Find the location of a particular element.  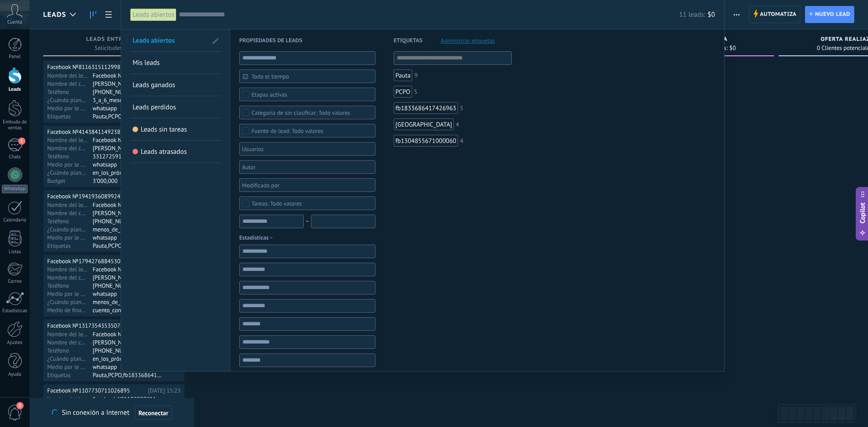

div: Chats is located at coordinates (15, 157).